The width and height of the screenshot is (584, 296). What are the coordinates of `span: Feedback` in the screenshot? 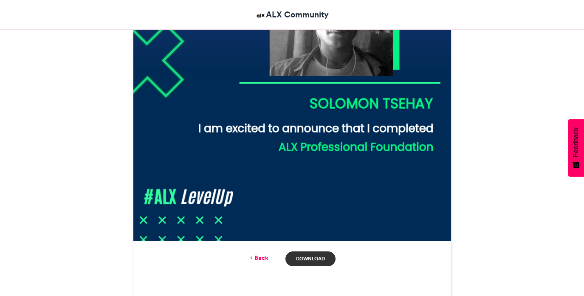 It's located at (576, 142).